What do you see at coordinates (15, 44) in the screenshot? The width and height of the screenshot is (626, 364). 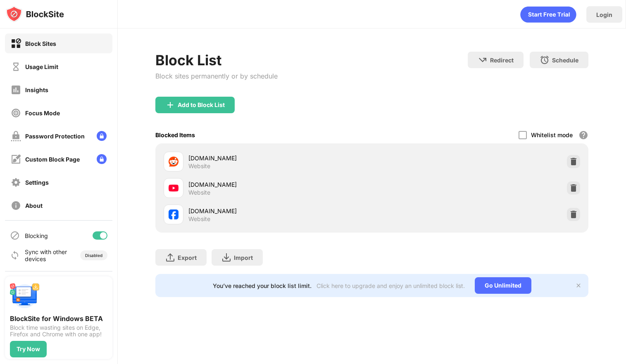 I see `img: block-on.svg` at bounding box center [15, 44].